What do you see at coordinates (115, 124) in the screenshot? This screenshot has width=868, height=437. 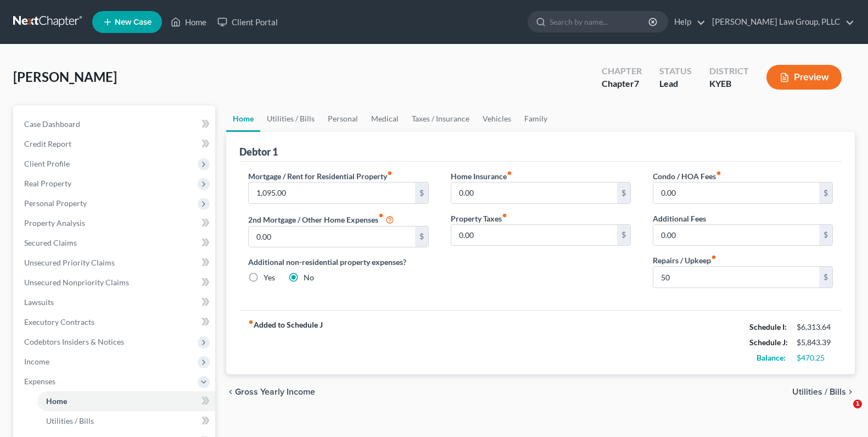 I see `a: Case Dashboard` at bounding box center [115, 124].